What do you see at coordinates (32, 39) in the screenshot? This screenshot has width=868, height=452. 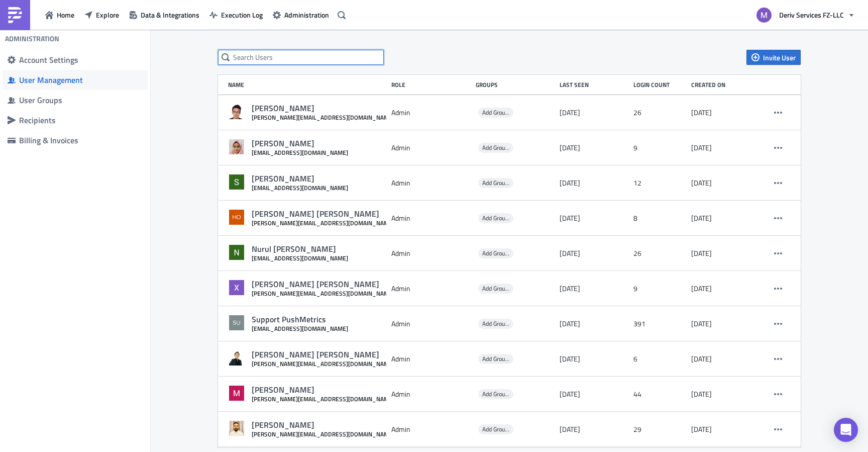 I see `h4: Administration` at bounding box center [32, 39].